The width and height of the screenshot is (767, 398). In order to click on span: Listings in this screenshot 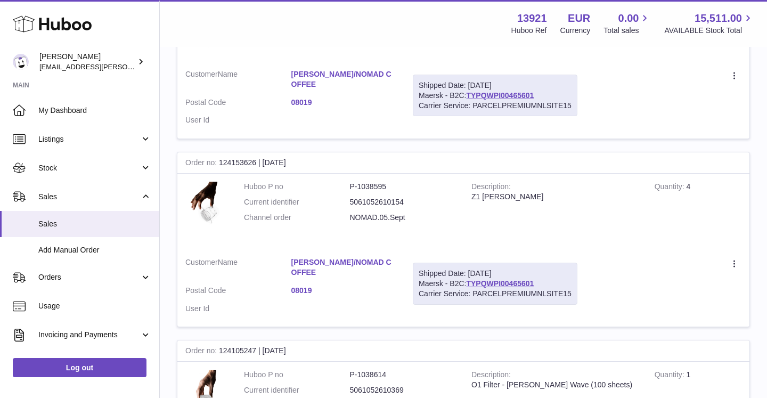, I will do `click(89, 139)`.